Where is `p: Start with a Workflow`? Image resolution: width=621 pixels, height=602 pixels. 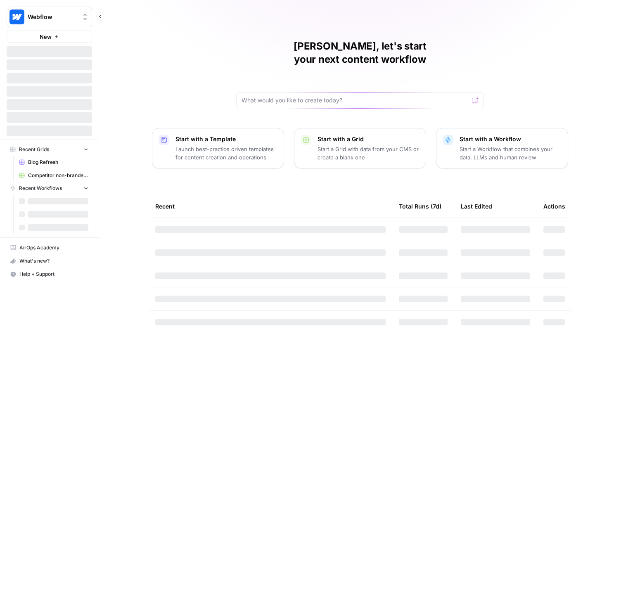
p: Start with a Workflow is located at coordinates (511, 139).